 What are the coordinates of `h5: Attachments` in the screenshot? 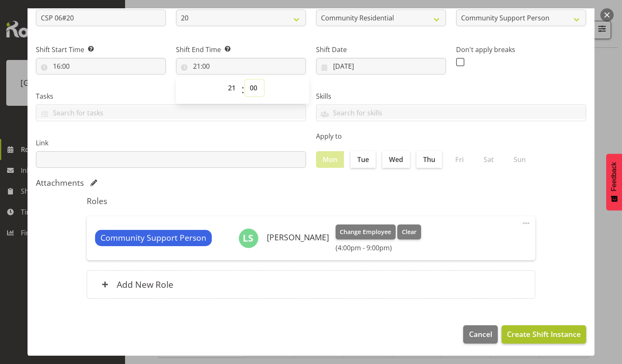 It's located at (60, 183).